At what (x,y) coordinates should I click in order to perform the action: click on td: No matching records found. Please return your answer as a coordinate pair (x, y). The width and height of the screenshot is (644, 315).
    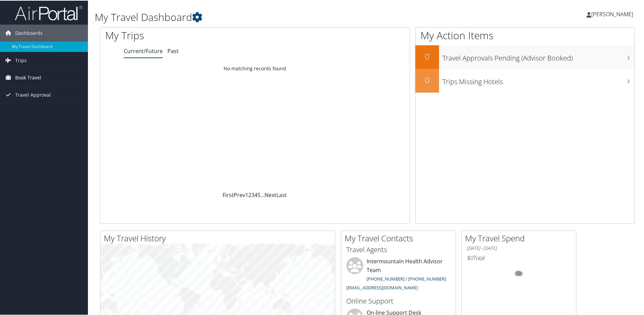
    Looking at the image, I should click on (255, 68).